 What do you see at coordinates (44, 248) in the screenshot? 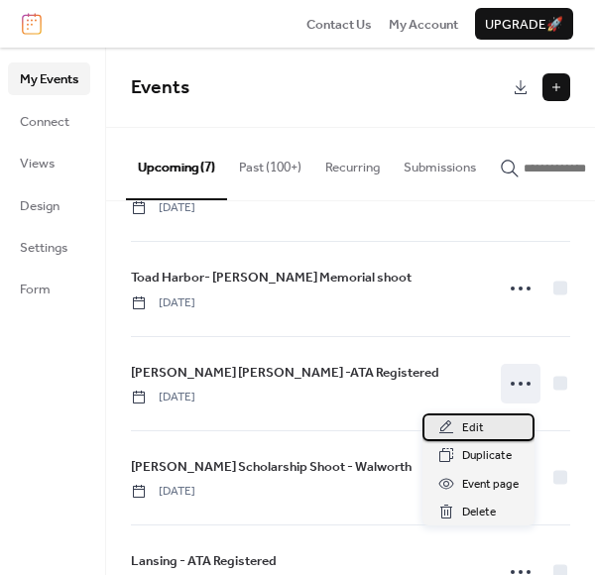
I see `span: Settings` at bounding box center [44, 248].